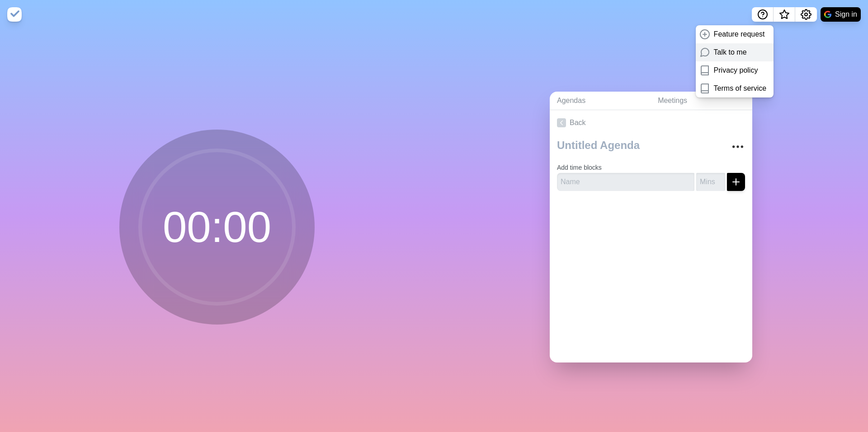 Image resolution: width=868 pixels, height=432 pixels. Describe the element at coordinates (840, 14) in the screenshot. I see `button: Sign in` at that location.